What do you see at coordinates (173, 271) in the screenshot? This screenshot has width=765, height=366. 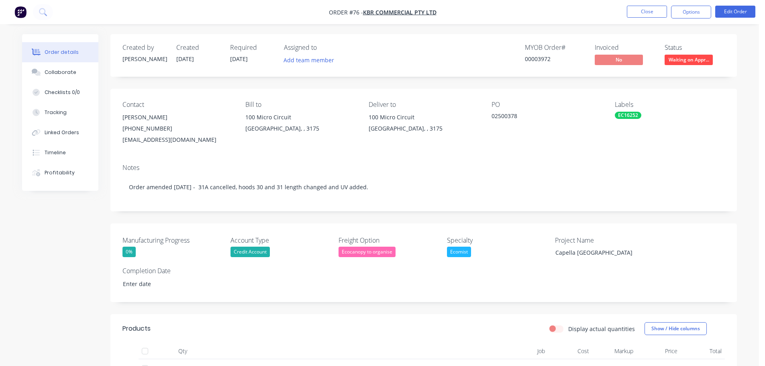 I see `label: Completion Date` at bounding box center [173, 271].